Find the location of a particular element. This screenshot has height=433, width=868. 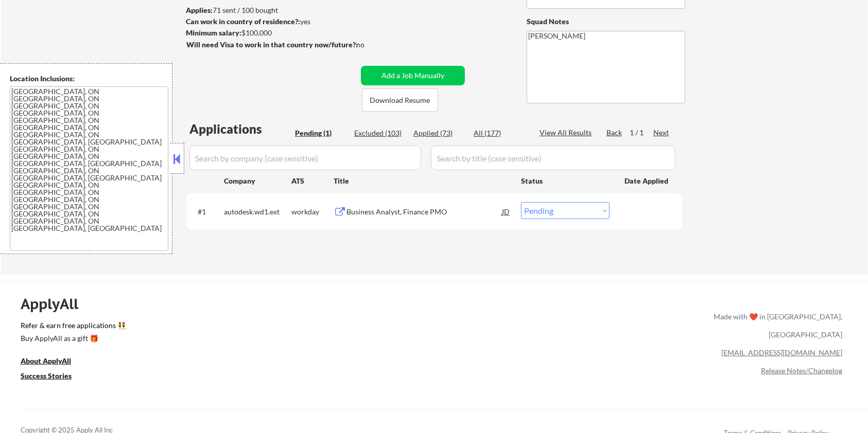

div: Applications is located at coordinates (240, 129).